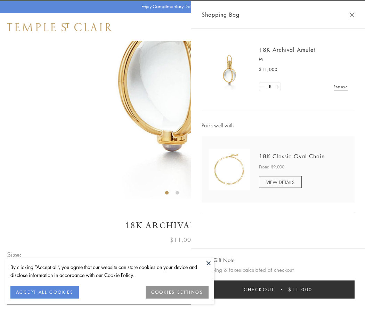  Describe the element at coordinates (278, 270) in the screenshot. I see `p: Shipping & taxes calculated at checkout` at that location.